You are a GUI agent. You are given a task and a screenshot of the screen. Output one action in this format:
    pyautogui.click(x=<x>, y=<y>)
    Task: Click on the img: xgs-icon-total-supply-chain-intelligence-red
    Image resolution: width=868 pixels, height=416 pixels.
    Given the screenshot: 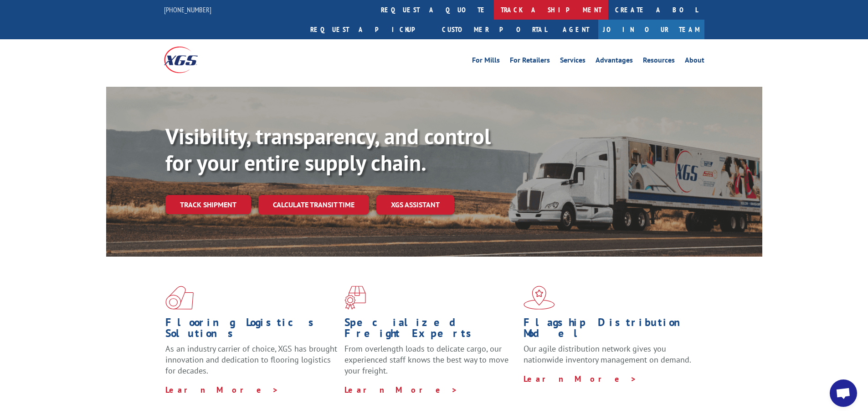 What is the action you would take?
    pyautogui.click(x=180, y=298)
    